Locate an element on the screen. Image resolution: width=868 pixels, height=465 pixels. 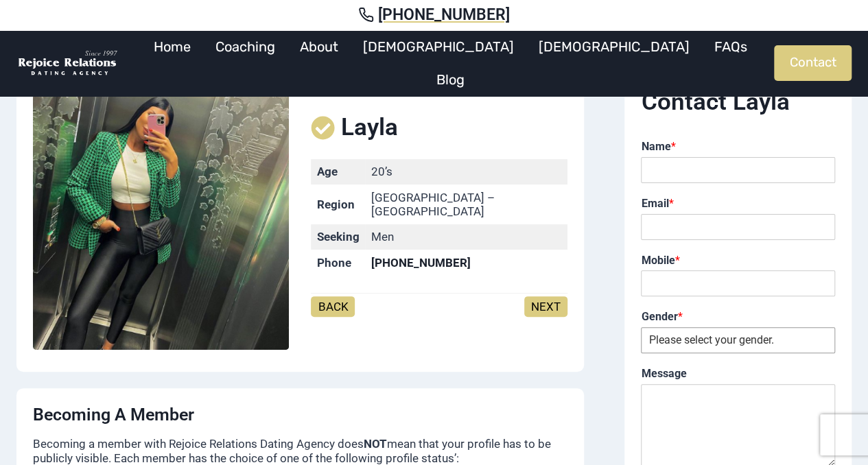
td: 20’s is located at coordinates (466, 171).